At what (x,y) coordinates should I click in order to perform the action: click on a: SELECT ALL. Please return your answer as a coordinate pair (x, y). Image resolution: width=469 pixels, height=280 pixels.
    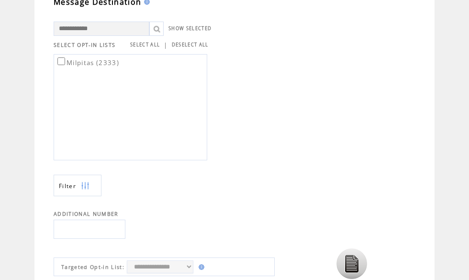
    Looking at the image, I should click on (145, 45).